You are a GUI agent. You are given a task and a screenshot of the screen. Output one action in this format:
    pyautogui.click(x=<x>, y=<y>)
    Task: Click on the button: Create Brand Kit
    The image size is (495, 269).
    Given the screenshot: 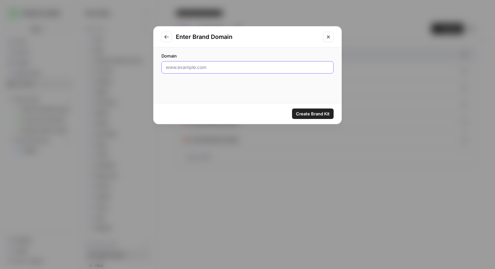 What is the action you would take?
    pyautogui.click(x=313, y=114)
    